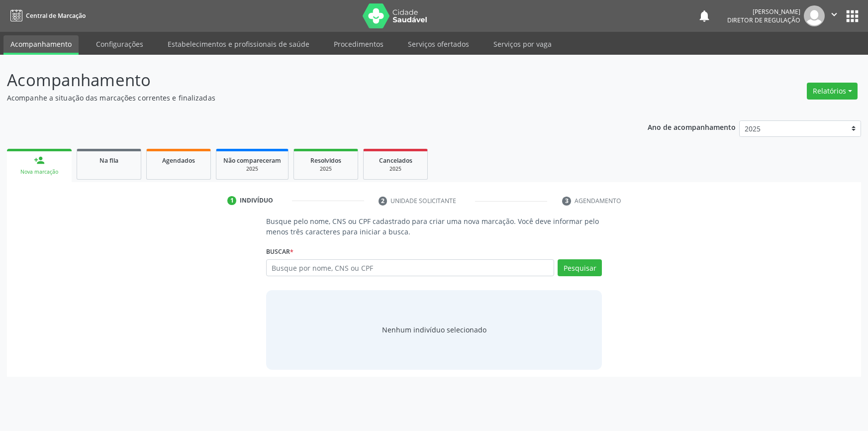 This screenshot has width=868, height=431. What do you see at coordinates (178, 160) in the screenshot?
I see `span: Agendados` at bounding box center [178, 160].